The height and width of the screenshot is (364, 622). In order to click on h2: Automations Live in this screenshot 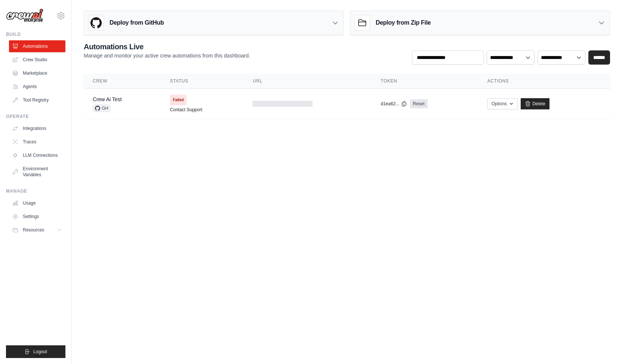, I will do `click(167, 47)`.